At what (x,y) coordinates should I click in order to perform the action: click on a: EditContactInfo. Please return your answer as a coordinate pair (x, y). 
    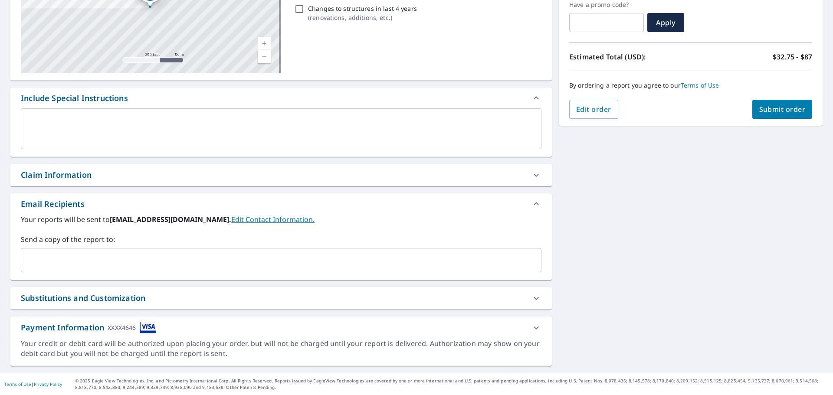
    Looking at the image, I should click on (273, 220).